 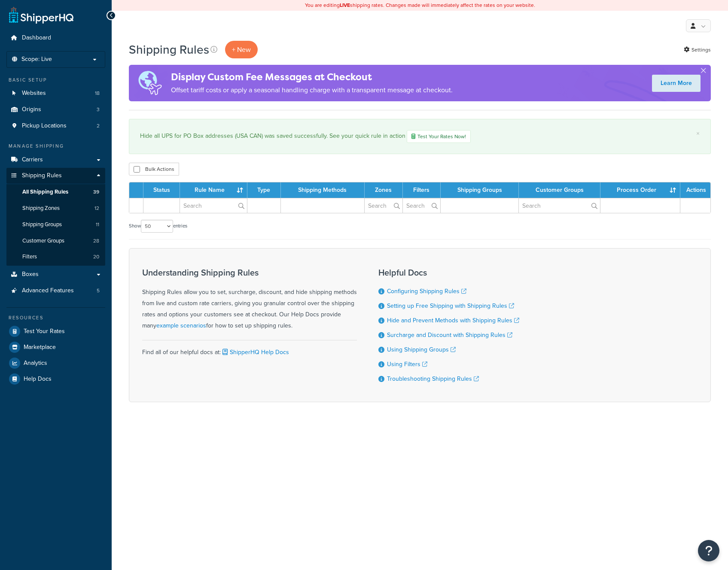 What do you see at coordinates (96, 209) in the screenshot?
I see `span: 12` at bounding box center [96, 209].